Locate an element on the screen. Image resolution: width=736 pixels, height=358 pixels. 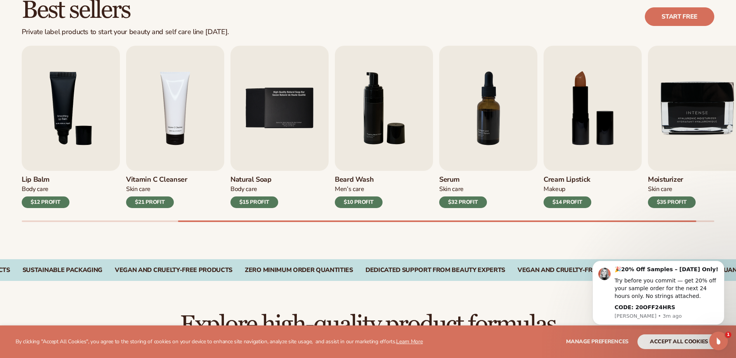
div: $10 PROFIT is located at coordinates (358, 202).